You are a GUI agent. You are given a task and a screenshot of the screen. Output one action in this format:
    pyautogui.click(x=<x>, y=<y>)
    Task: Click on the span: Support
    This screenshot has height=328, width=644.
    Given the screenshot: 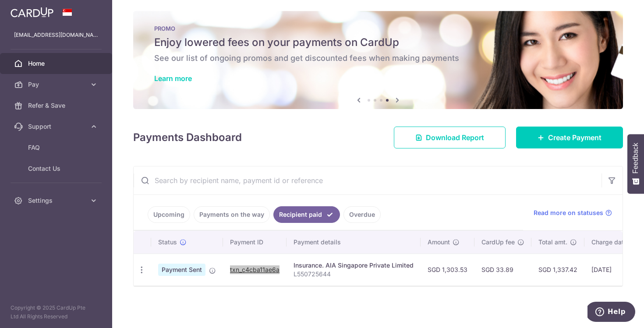 What is the action you would take?
    pyautogui.click(x=57, y=127)
    